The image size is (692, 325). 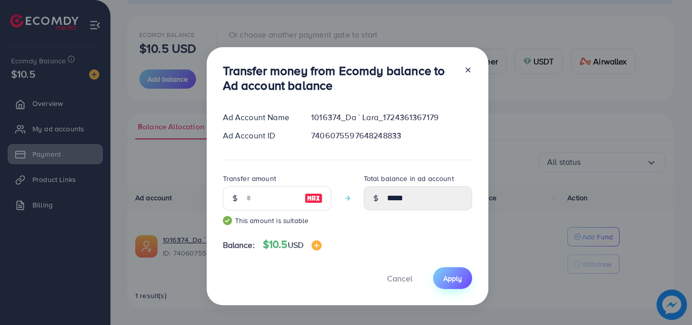 What do you see at coordinates (292, 244) in the screenshot?
I see `h4: $10.5` at bounding box center [292, 244].